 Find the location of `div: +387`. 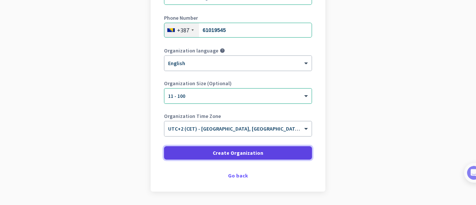

div: +387 is located at coordinates (183, 30).